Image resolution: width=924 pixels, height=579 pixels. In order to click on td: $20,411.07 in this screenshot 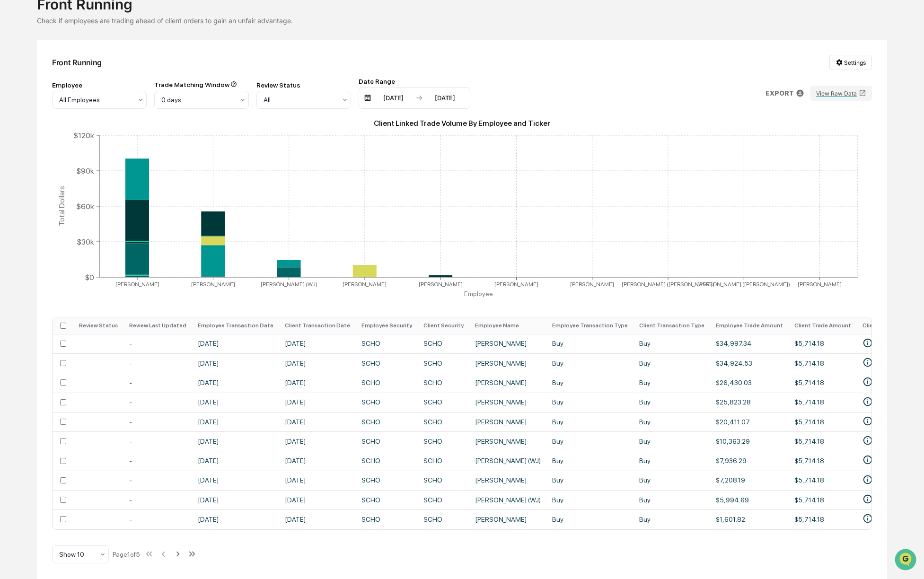, I will do `click(749, 422)`.